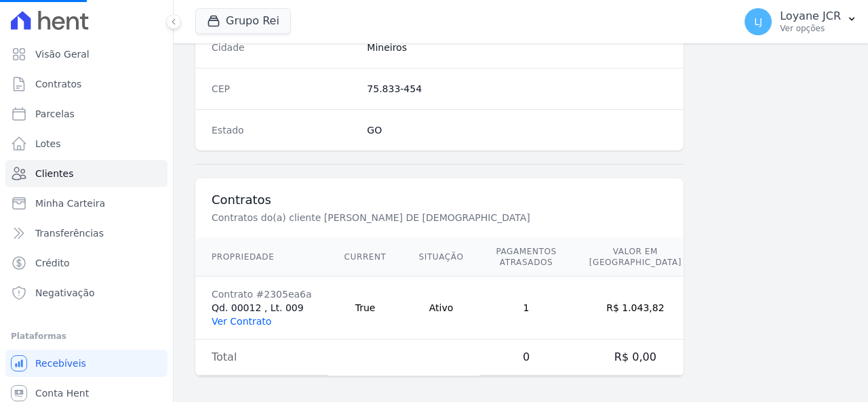 This screenshot has height=402, width=868. Describe the element at coordinates (69, 233) in the screenshot. I see `span: Transferências` at that location.